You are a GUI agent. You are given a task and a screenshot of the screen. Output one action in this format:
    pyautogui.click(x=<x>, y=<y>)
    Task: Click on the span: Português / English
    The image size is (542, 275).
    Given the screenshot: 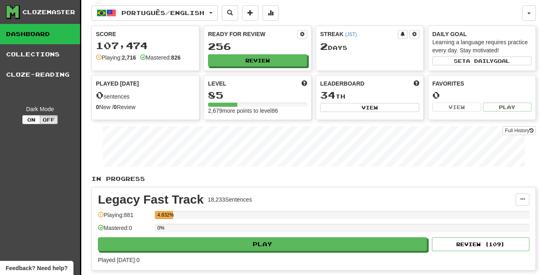 What is the action you would take?
    pyautogui.click(x=163, y=13)
    